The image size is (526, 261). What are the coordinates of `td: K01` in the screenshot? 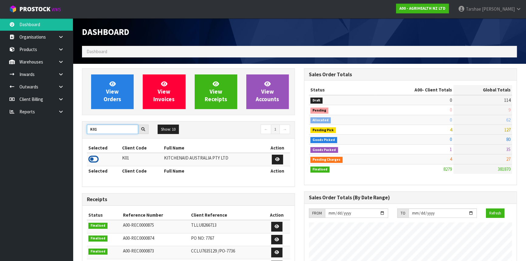 It's located at (142, 159).